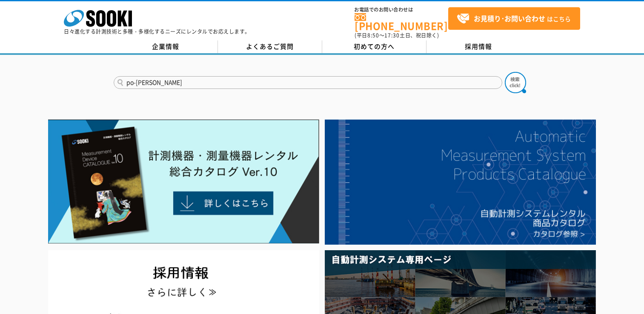 Image resolution: width=644 pixels, height=314 pixels. What do you see at coordinates (375, 46) in the screenshot?
I see `span: 初めての方へ` at bounding box center [375, 46].